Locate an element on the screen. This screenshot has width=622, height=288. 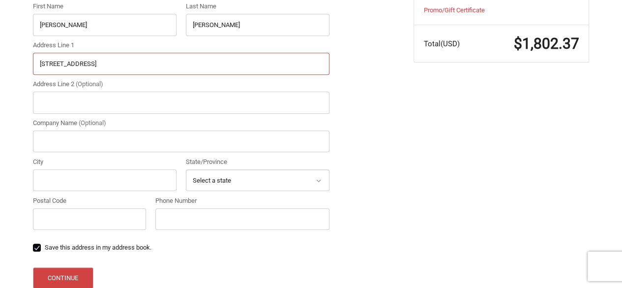
label: Save this address in my address book. is located at coordinates (181, 247).